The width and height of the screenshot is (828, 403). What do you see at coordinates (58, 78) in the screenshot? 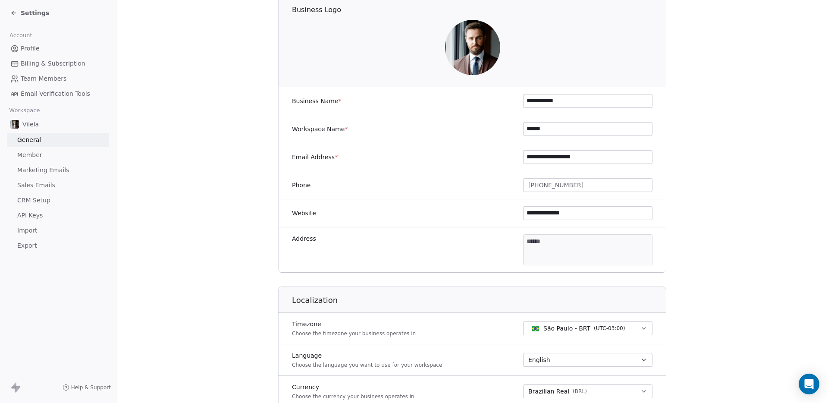
I see `a: Team Members` at bounding box center [58, 78].